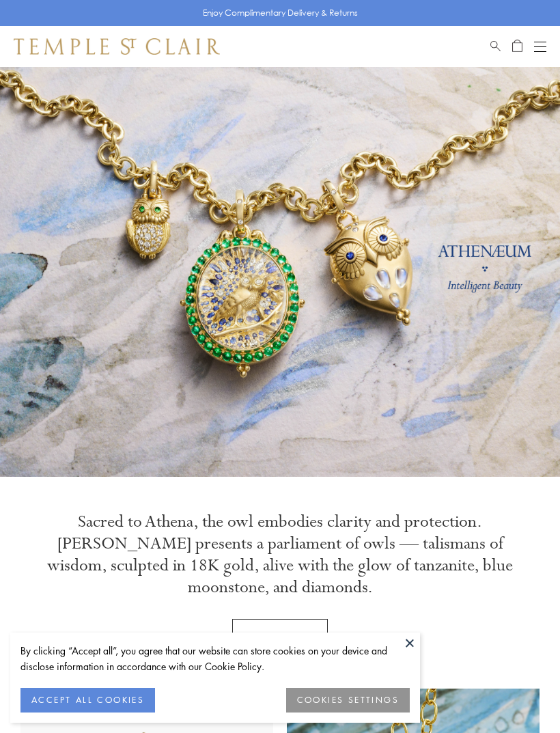 The image size is (560, 733). What do you see at coordinates (87, 700) in the screenshot?
I see `button: ACCEPT ALL COOKIES` at bounding box center [87, 700].